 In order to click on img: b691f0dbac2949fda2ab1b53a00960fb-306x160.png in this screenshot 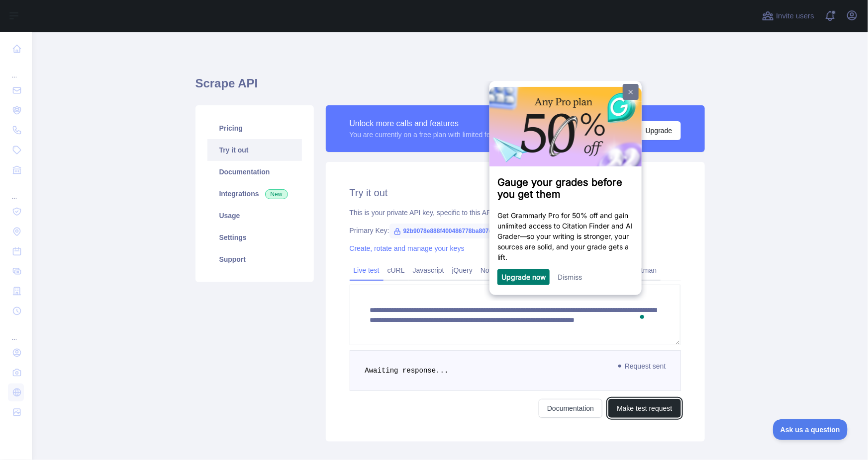, I will do `click(82, 46)`.